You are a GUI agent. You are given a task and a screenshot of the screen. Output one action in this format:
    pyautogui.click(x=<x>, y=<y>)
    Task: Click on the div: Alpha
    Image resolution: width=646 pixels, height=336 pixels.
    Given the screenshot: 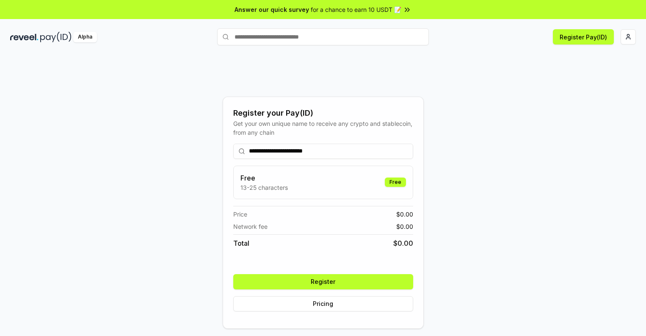 What is the action you would take?
    pyautogui.click(x=85, y=37)
    